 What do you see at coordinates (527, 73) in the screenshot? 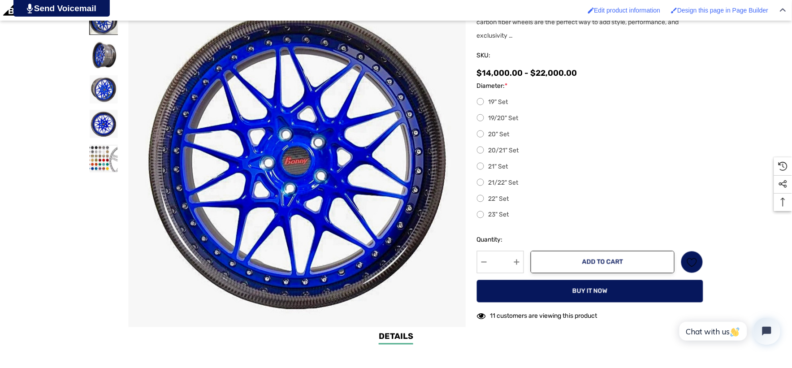
I see `span: $14,000.00 - $22,000.00` at bounding box center [527, 73].